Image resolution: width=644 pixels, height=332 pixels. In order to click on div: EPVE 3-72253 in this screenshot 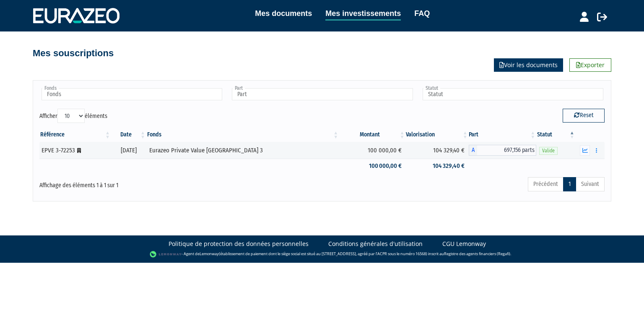, I will do `click(75, 150)`.